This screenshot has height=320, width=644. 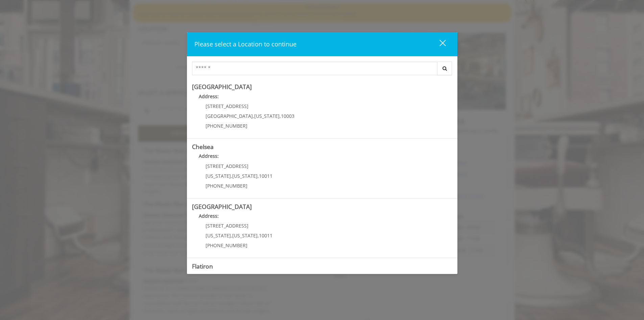 I want to click on b: Chelsea, so click(x=203, y=146).